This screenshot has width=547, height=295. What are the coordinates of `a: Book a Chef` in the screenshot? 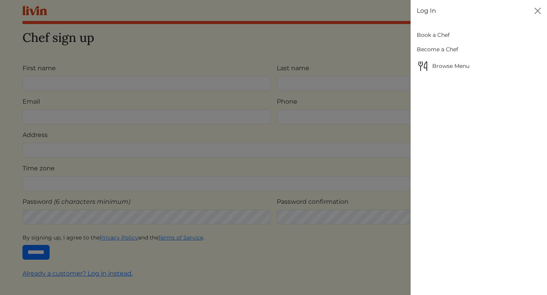 It's located at (479, 35).